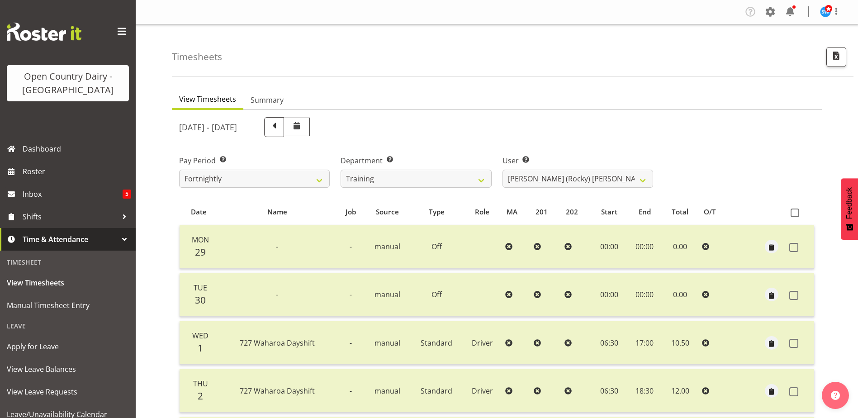  I want to click on span: 202, so click(572, 212).